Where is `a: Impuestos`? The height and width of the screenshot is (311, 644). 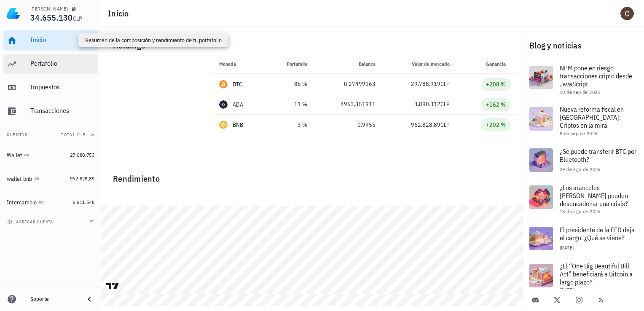
a: Impuestos is located at coordinates (50, 88).